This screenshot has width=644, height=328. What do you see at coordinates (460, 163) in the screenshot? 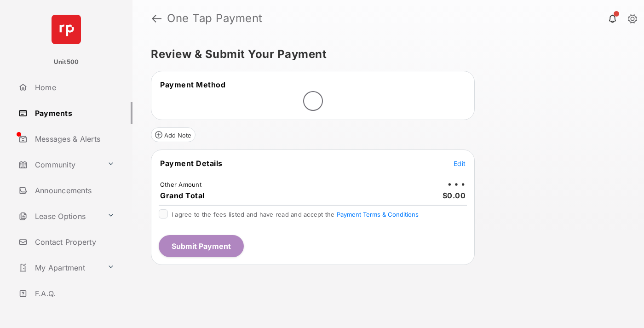
I see `span: Edit` at bounding box center [460, 163].